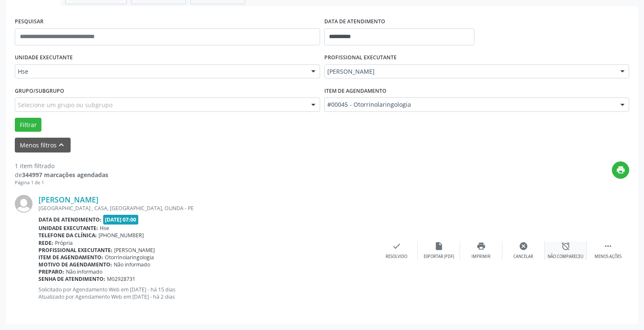 The image size is (644, 330). I want to click on div: Menos ações, so click(608, 257).